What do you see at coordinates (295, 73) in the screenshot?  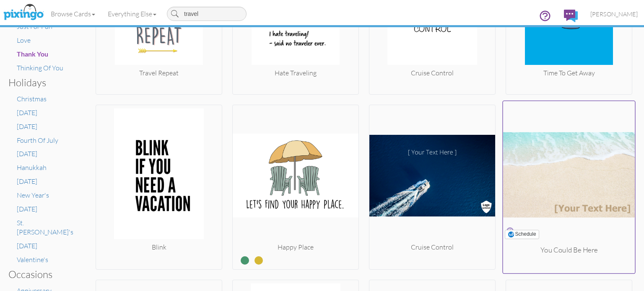 I see `div: Hate Traveling` at bounding box center [295, 73].